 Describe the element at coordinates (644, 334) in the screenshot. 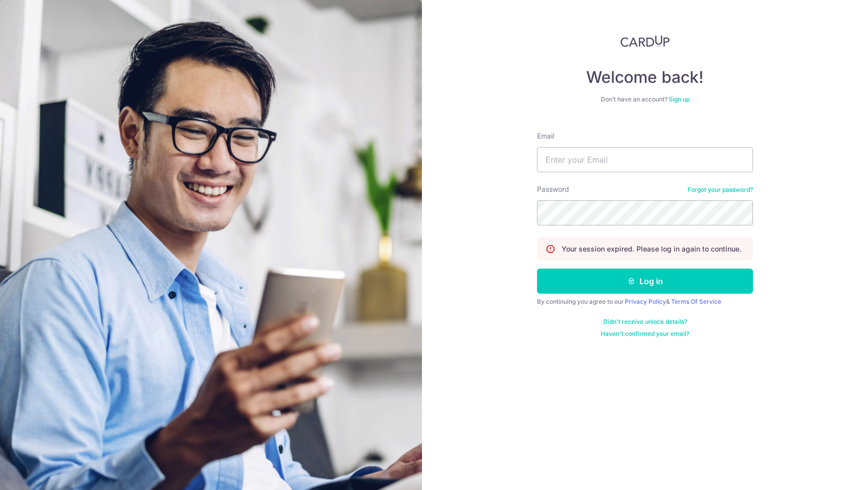

I see `a: Haven't confirmed your email?` at that location.